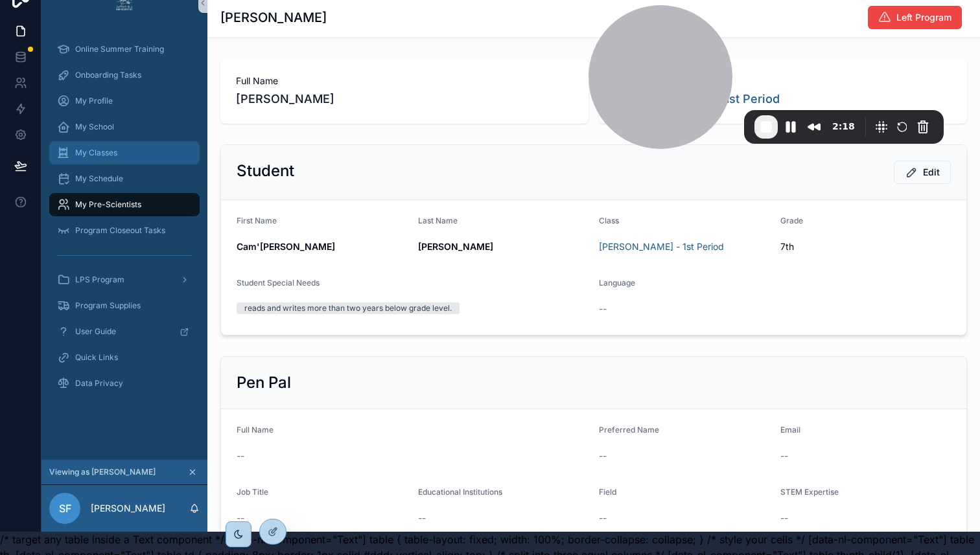  I want to click on span: Preferred Name, so click(628, 429).